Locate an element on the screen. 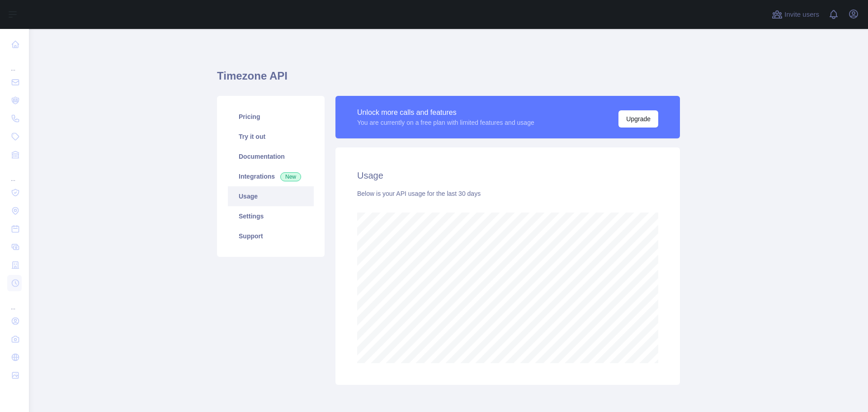 The width and height of the screenshot is (868, 412). a: Settings is located at coordinates (271, 216).